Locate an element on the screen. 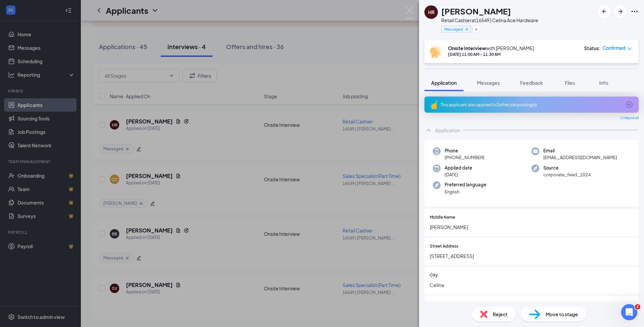 The height and width of the screenshot is (327, 644). span: Phone is located at coordinates (464, 151).